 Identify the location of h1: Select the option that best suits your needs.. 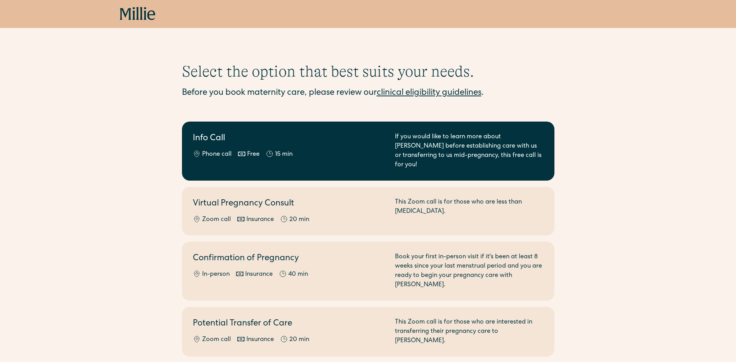
(368, 71).